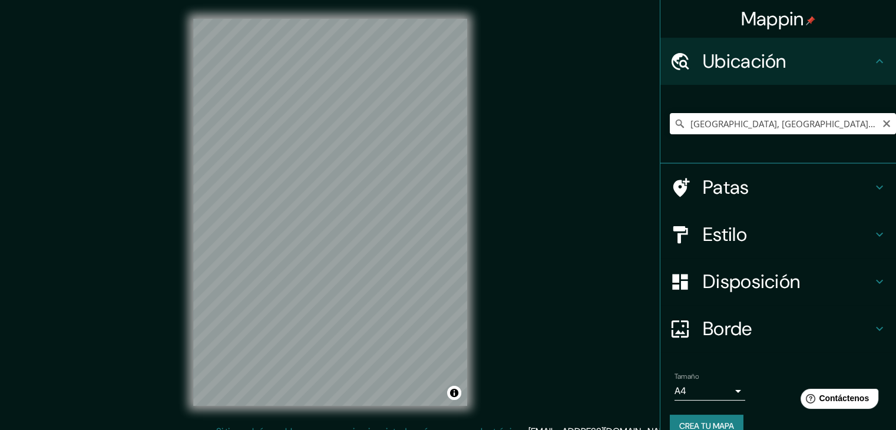  Describe the element at coordinates (710, 391) in the screenshot. I see `div: A4` at that location.